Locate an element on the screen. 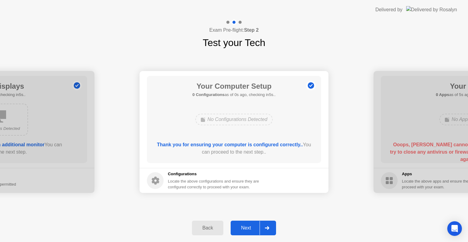  h1: Test your Tech is located at coordinates (234, 43).